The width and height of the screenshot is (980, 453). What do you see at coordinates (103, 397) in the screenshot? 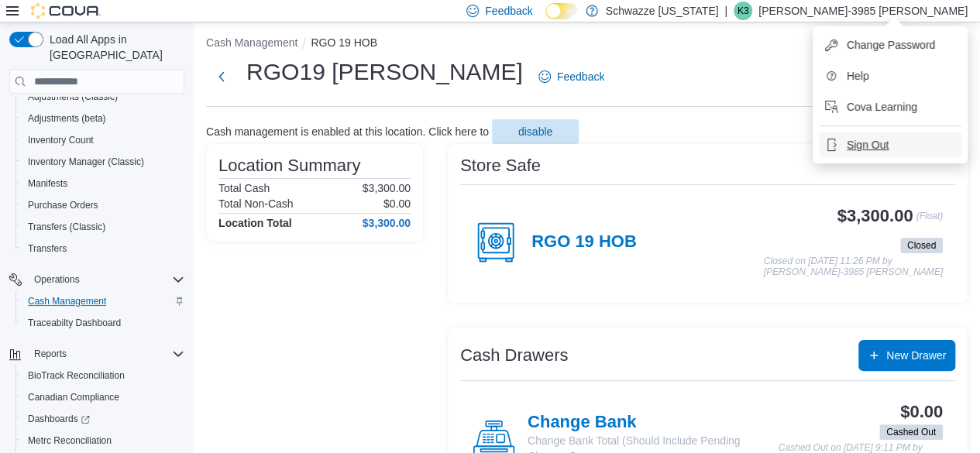
I see `button: Canadian Compliance` at bounding box center [103, 397].